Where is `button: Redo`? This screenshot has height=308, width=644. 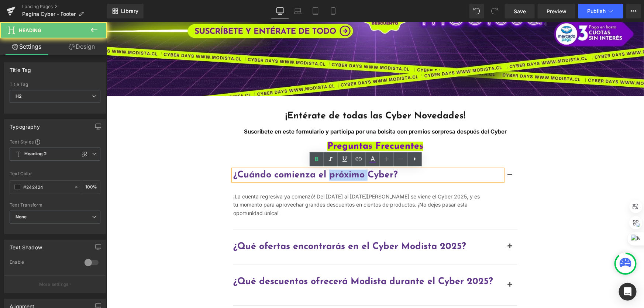 button: Redo is located at coordinates (495, 11).